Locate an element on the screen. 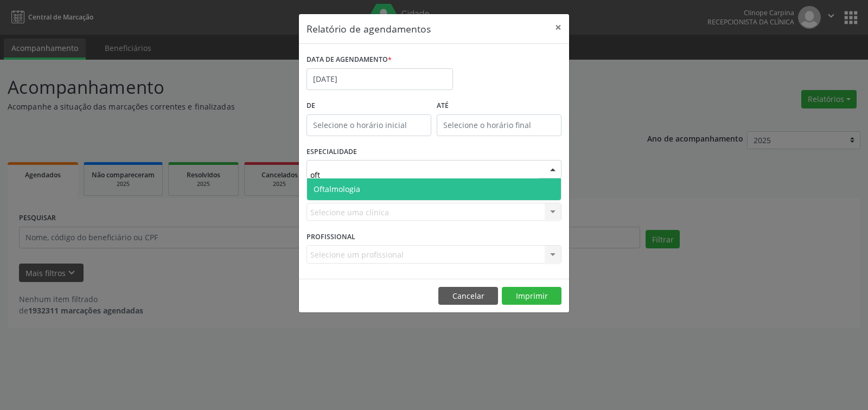 This screenshot has height=410, width=868. button: Close is located at coordinates (558, 27).